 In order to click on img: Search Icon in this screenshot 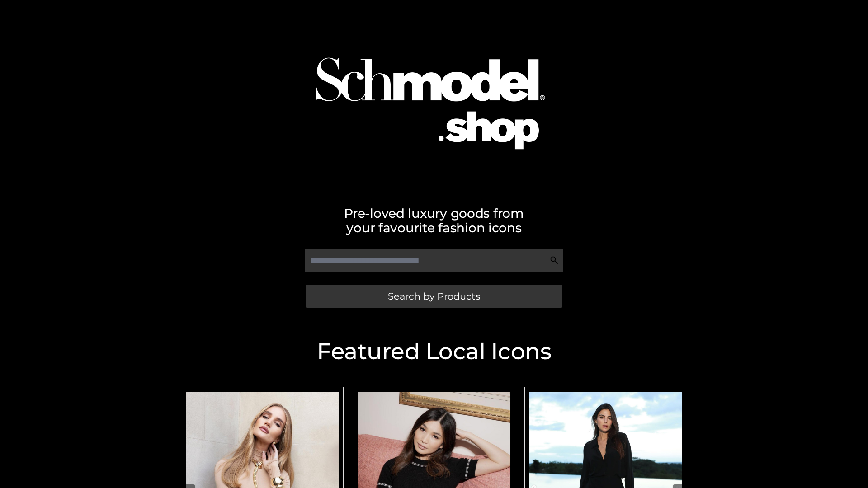, I will do `click(554, 260)`.